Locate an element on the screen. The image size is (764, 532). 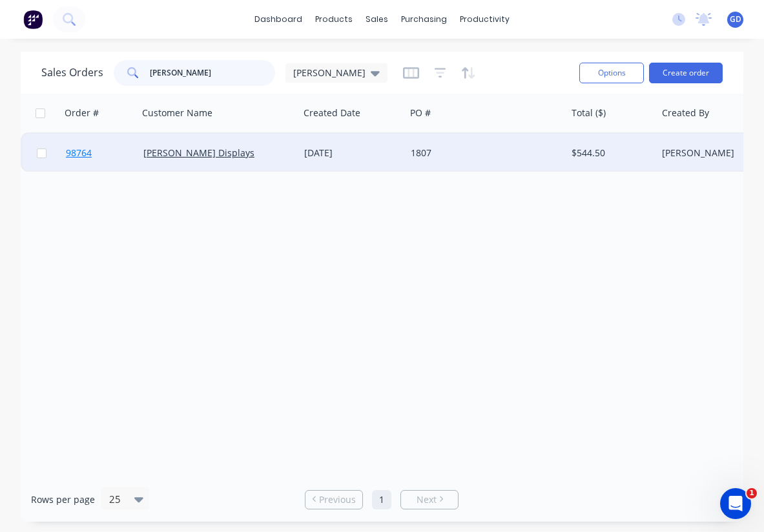
input: Search... is located at coordinates (213, 73).